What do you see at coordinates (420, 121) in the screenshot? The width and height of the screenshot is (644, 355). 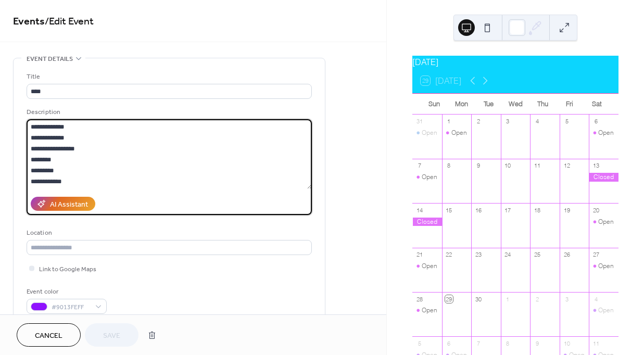 I see `div: 31` at bounding box center [420, 121].